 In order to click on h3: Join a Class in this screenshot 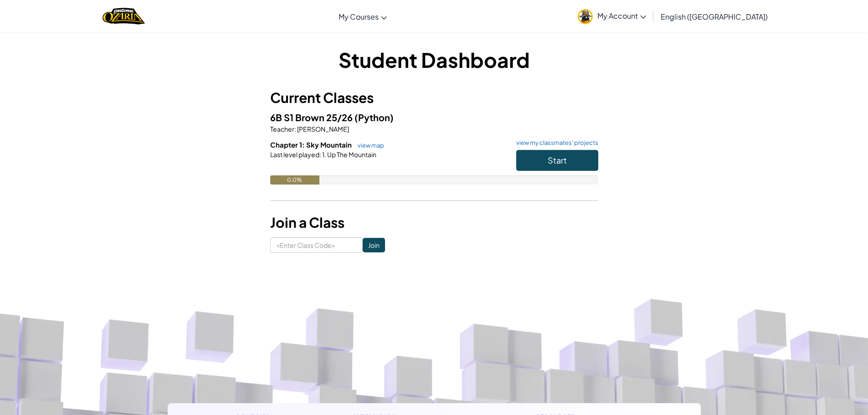, I will do `click(434, 222)`.